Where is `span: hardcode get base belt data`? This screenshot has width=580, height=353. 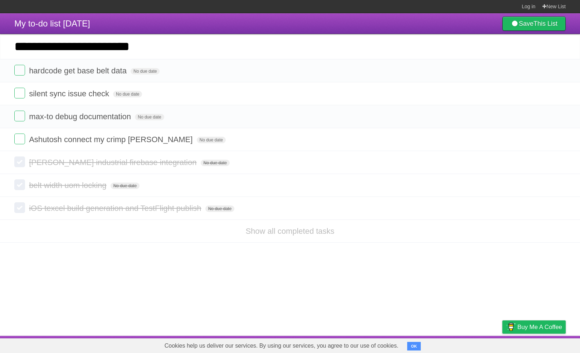 span: hardcode get base belt data is located at coordinates (79, 70).